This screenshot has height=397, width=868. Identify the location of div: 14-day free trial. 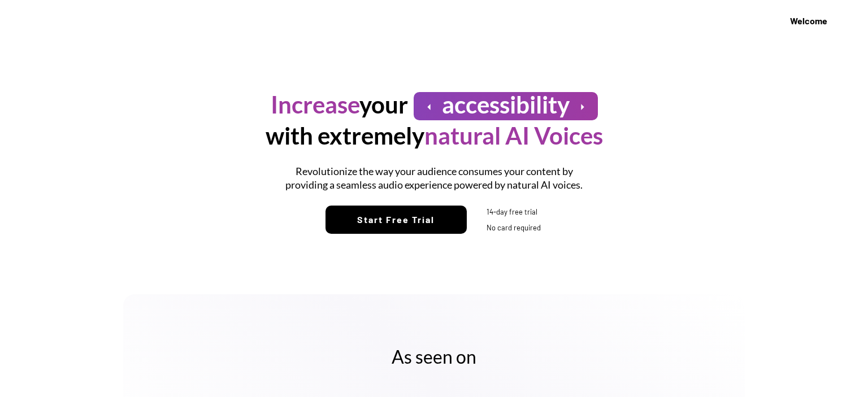
(515, 212).